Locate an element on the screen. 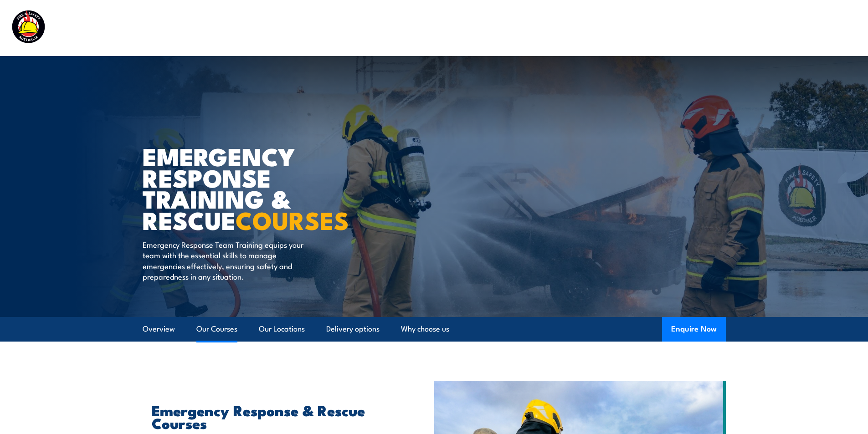 The height and width of the screenshot is (434, 868). a: Emergency Response Services is located at coordinates (557, 28).